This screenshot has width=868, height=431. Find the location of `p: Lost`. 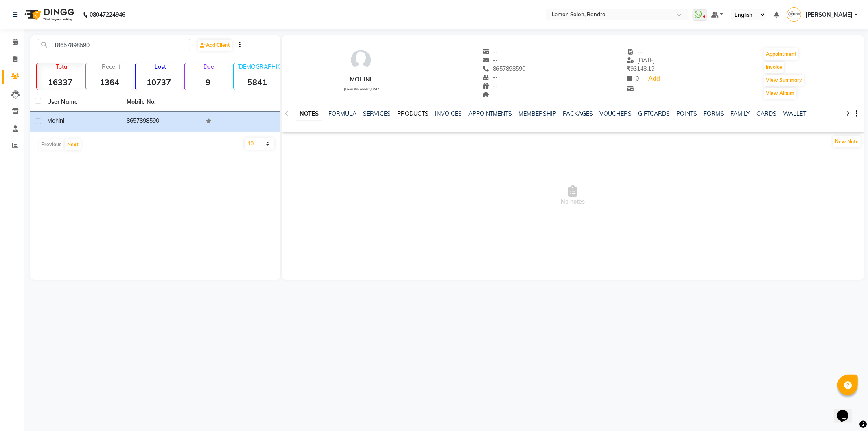

p: Lost is located at coordinates (161, 67).